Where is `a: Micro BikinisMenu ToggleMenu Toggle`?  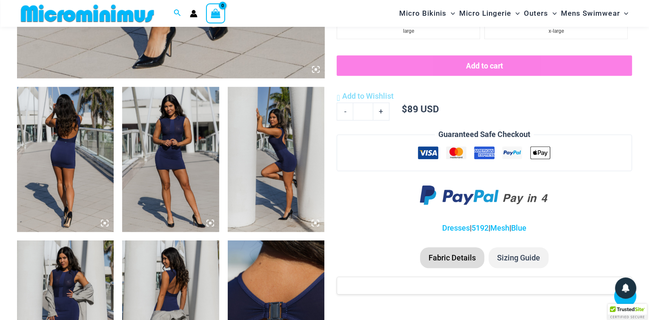 a: Micro BikinisMenu ToggleMenu Toggle is located at coordinates (427, 13).